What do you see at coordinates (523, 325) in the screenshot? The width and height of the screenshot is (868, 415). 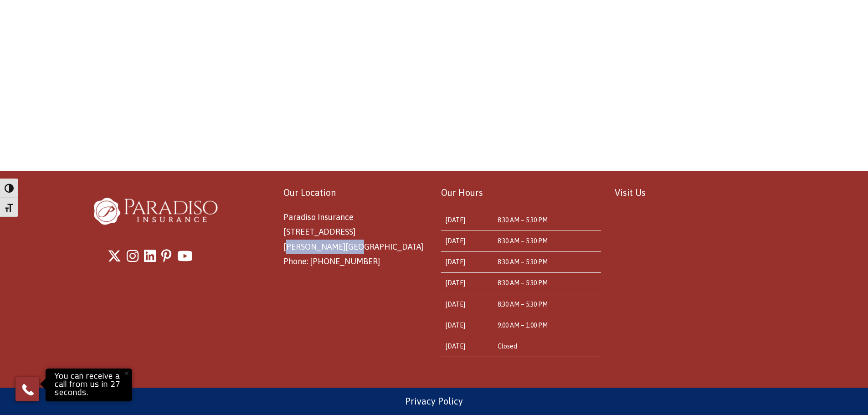 I see `time: 9:00 AM – 1:00 PM` at bounding box center [523, 325].